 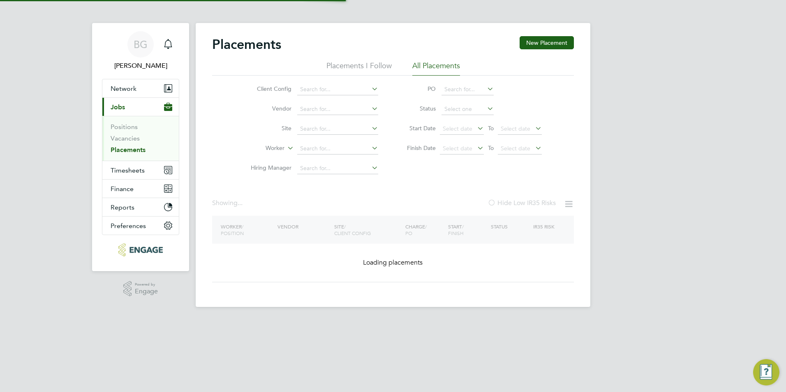 What do you see at coordinates (141, 189) in the screenshot?
I see `button: Finance` at bounding box center [141, 189].